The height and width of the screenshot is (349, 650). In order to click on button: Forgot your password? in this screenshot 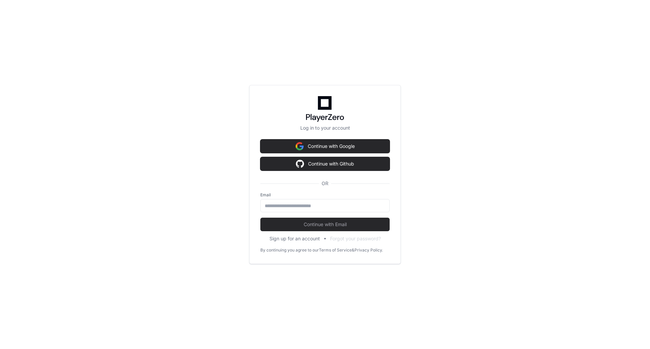, I will do `click(355, 239)`.